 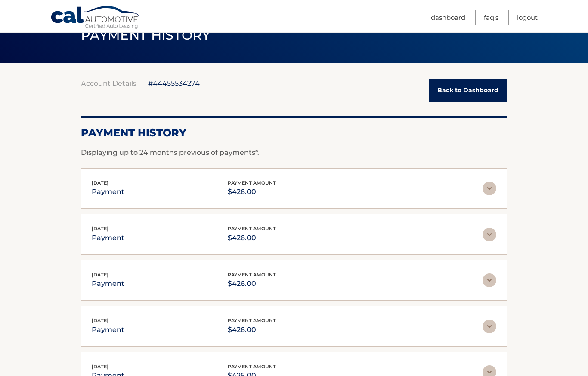 What do you see at coordinates (468, 90) in the screenshot?
I see `a: Back to Dashboard` at bounding box center [468, 90].